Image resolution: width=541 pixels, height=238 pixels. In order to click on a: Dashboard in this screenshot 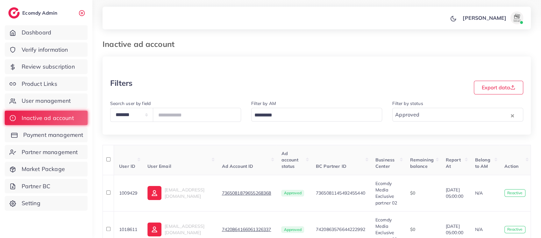, I will do `click(46, 32)`.